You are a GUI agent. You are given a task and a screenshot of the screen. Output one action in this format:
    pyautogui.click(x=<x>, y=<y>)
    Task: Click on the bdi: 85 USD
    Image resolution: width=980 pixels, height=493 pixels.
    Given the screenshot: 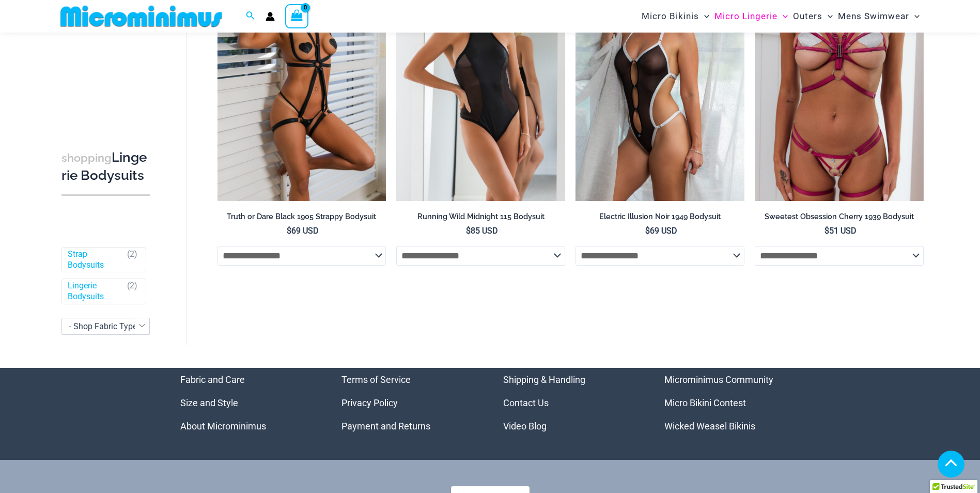 What is the action you would take?
    pyautogui.click(x=482, y=231)
    